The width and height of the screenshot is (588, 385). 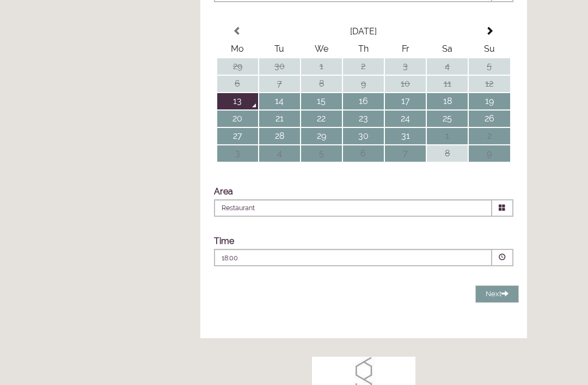 What do you see at coordinates (279, 136) in the screenshot?
I see `td: 28` at bounding box center [279, 136].